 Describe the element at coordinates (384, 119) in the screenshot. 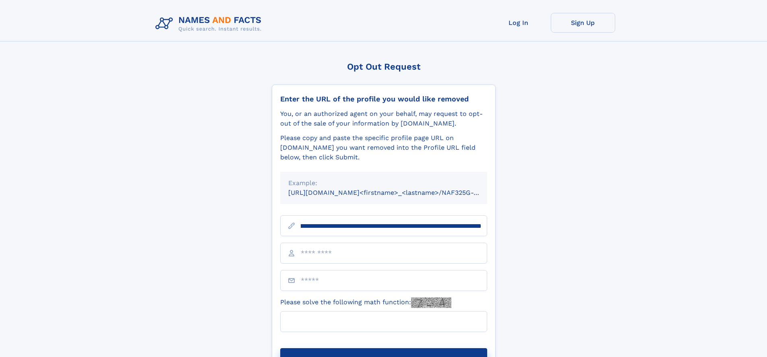

I see `div: You, or an authorized agent on your behalf, may request to opt-out of the sale of your informatio...` at that location.